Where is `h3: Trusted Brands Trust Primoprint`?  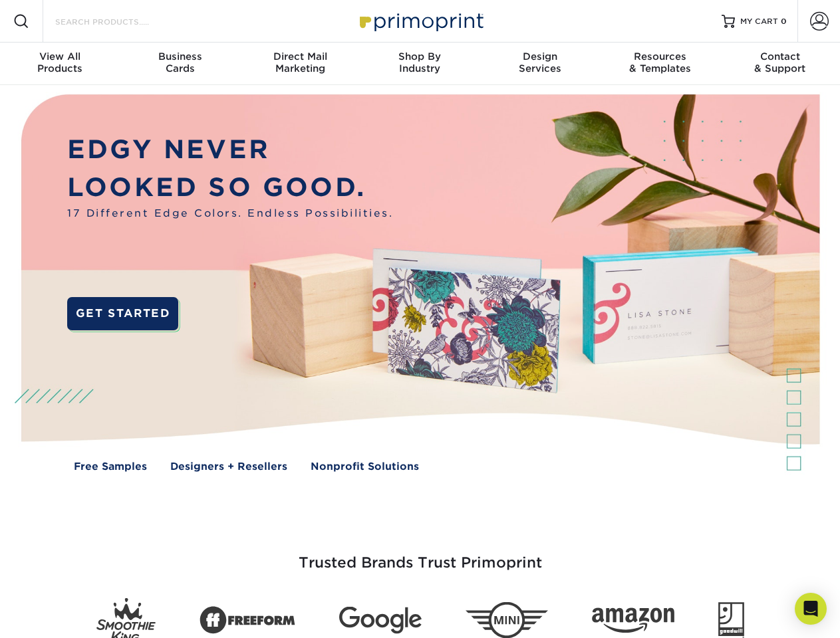 h3: Trusted Brands Trust Primoprint is located at coordinates (420, 555).